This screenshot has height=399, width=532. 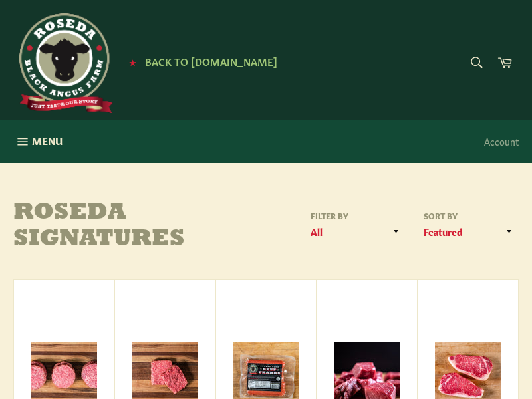 What do you see at coordinates (469, 216) in the screenshot?
I see `label: Sort by` at bounding box center [469, 216].